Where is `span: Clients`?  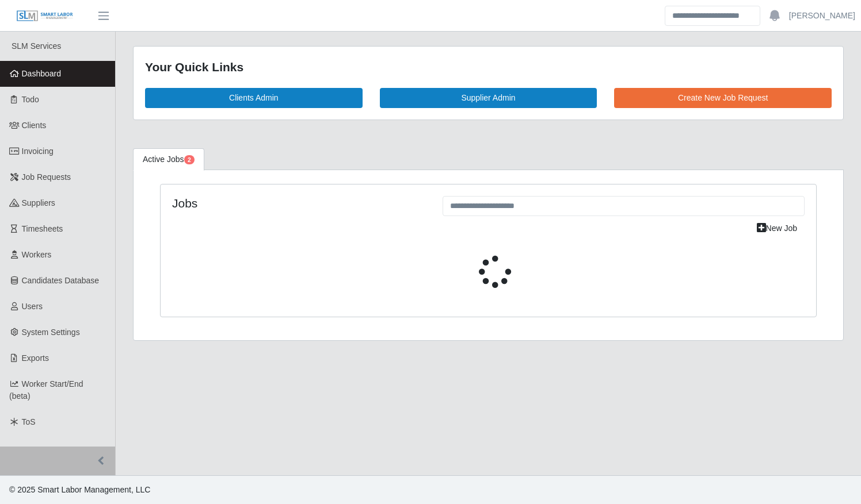
span: Clients is located at coordinates (34, 126).